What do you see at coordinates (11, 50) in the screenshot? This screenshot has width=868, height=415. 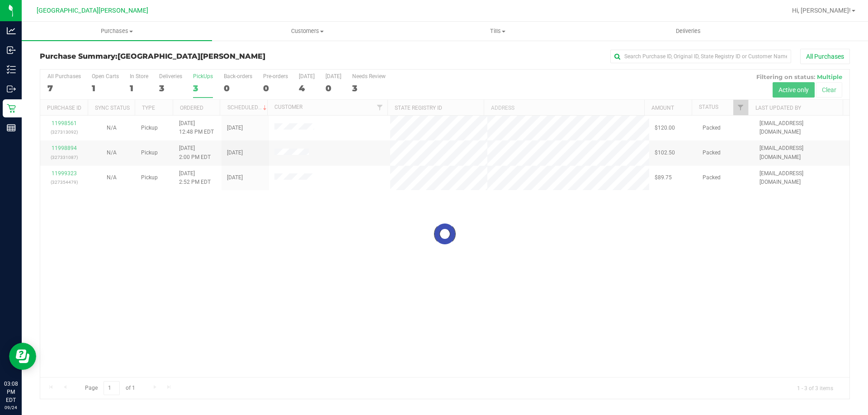 I see `inline-svg: Inbound` at bounding box center [11, 50].